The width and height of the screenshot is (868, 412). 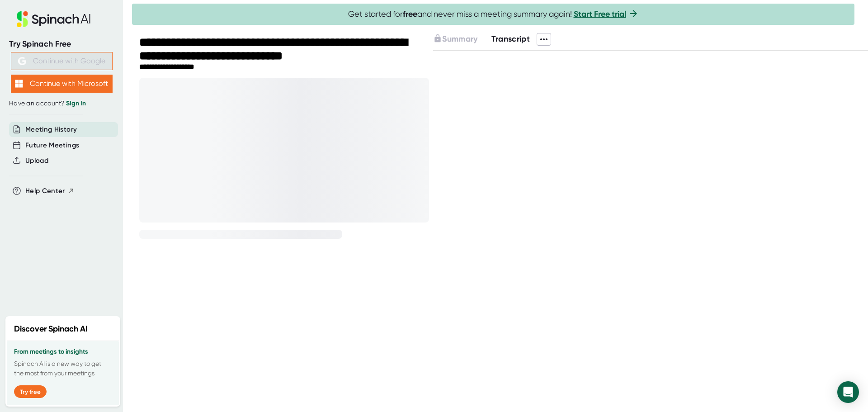 What do you see at coordinates (600, 14) in the screenshot?
I see `a: Start Free trial` at bounding box center [600, 14].